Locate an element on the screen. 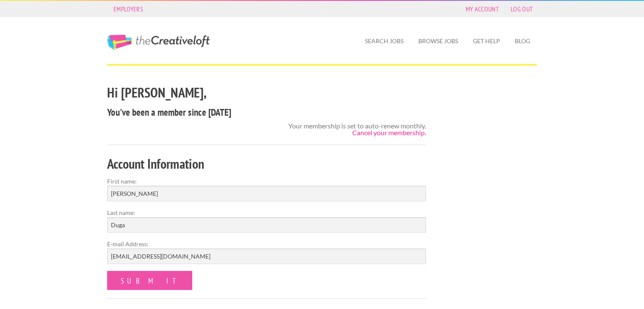 This screenshot has height=309, width=644. a: My Account is located at coordinates (482, 9).